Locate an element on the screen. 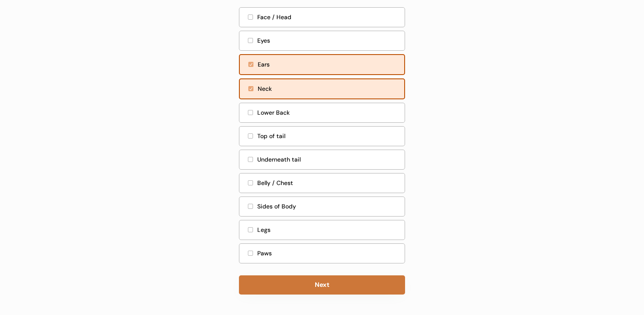 This screenshot has width=644, height=315. div: Top of tail is located at coordinates (328, 136).